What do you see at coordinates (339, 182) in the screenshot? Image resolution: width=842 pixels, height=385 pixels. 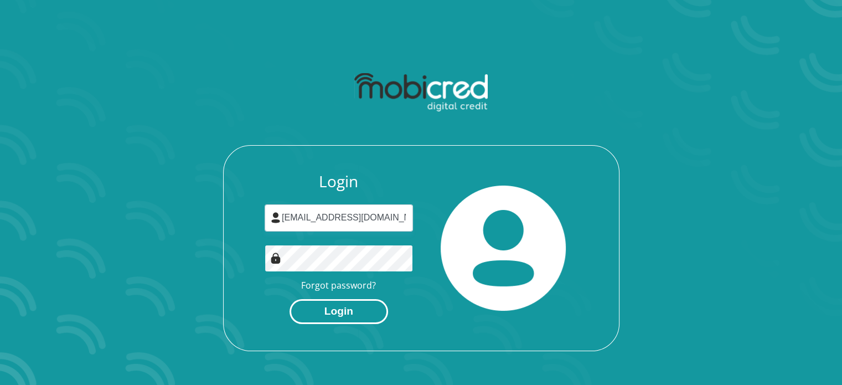 I see `h3: Login` at bounding box center [339, 182].